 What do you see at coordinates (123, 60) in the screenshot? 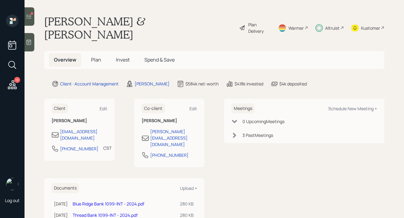
I see `span: Invest` at bounding box center [123, 60].